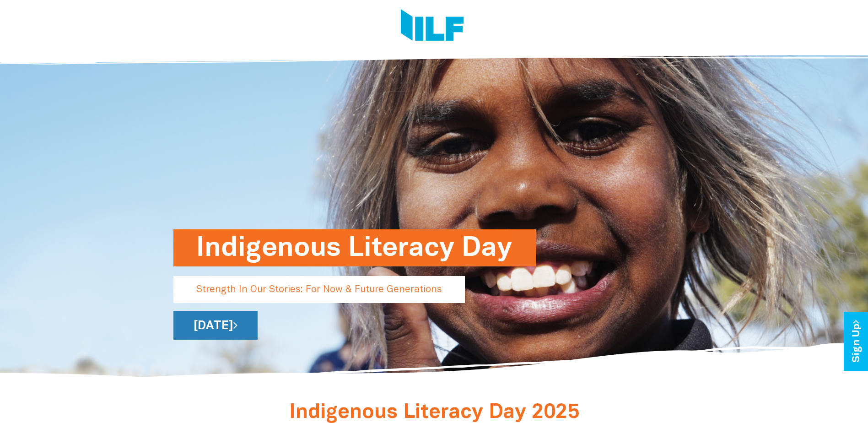  What do you see at coordinates (319, 289) in the screenshot?
I see `p: Strength In Our Stories: For Now & Future Generations` at bounding box center [319, 289].